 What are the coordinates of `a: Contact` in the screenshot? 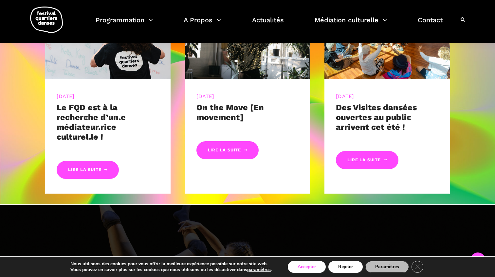 It's located at (430, 24).